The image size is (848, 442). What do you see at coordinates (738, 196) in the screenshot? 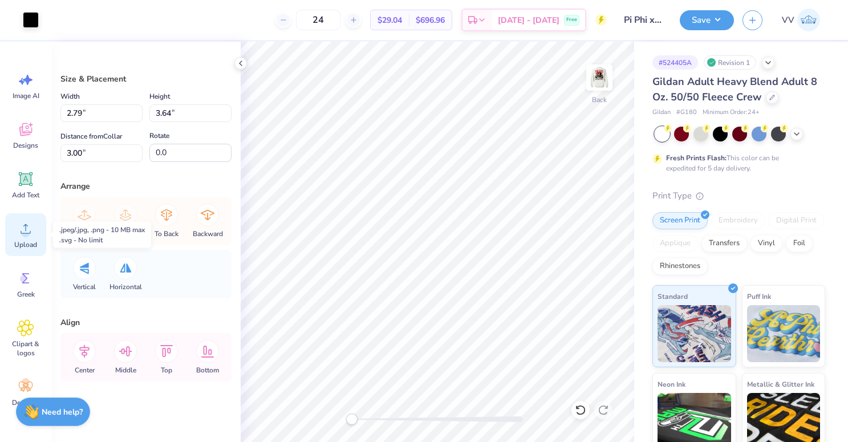
I see `div: Print Type` at bounding box center [738, 196].